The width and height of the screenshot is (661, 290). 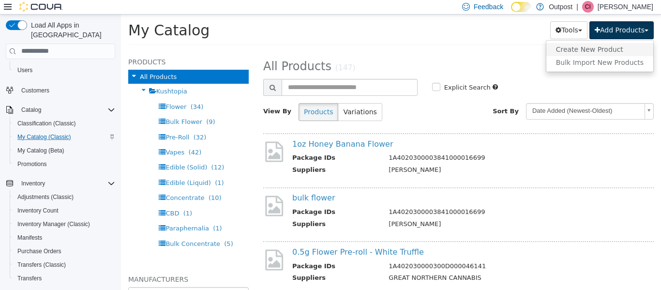 I want to click on a: Purchase Orders, so click(x=39, y=251).